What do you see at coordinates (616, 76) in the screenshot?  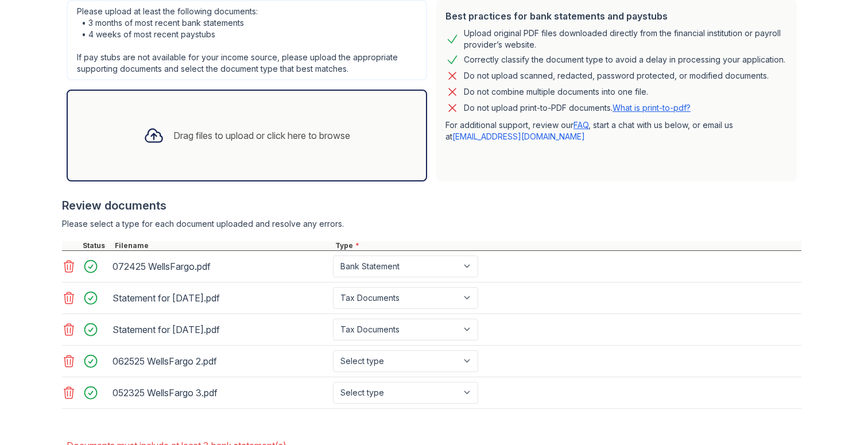 I see `div: Do not upload scanned, redacted, password protected, or modified documents.` at bounding box center [616, 76].